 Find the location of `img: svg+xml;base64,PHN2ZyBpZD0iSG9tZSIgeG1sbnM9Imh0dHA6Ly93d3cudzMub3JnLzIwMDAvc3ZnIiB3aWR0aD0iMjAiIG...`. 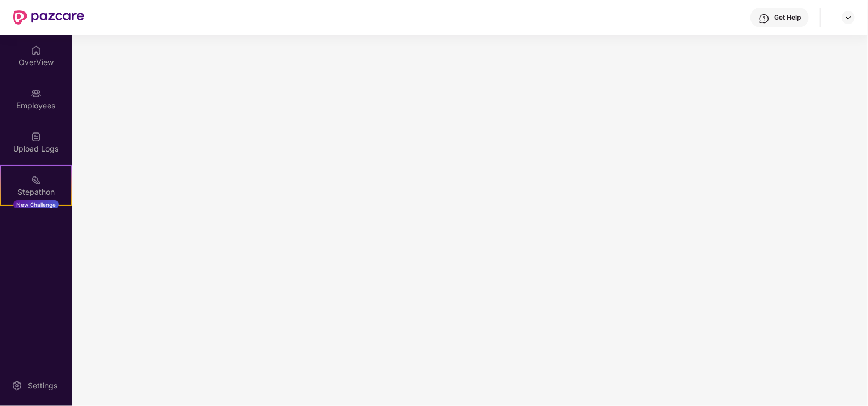

img: svg+xml;base64,PHN2ZyBpZD0iSG9tZSIgeG1sbnM9Imh0dHA6Ly93d3cudzMub3JnLzIwMDAvc3ZnIiB3aWR0aD0iMjAiIG... is located at coordinates (36, 51).